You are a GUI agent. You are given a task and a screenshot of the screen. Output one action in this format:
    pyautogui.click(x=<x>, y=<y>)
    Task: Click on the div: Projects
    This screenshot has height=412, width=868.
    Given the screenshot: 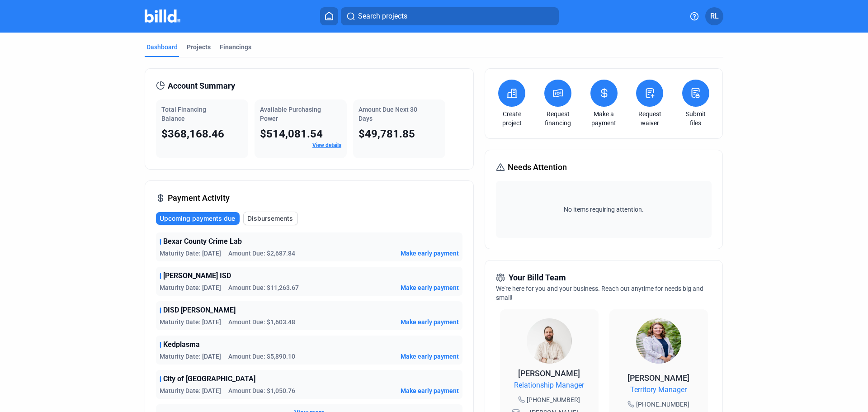 What is the action you would take?
    pyautogui.click(x=198, y=47)
    